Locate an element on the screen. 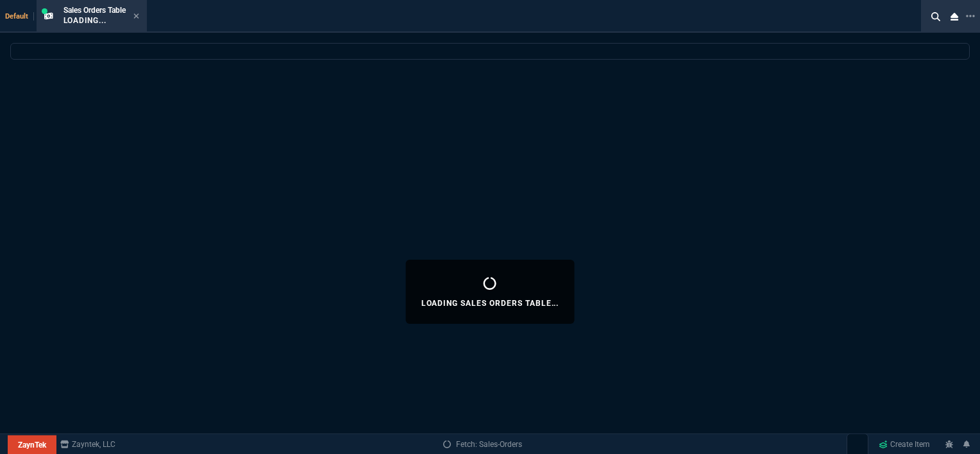  a: Create Item is located at coordinates (904, 444).